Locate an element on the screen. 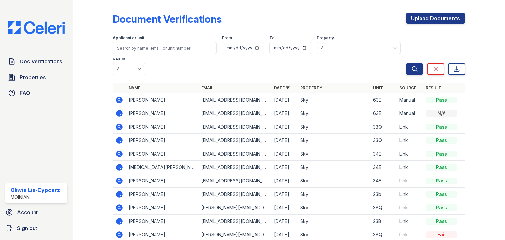 The image size is (505, 240). a: Name is located at coordinates (134, 88).